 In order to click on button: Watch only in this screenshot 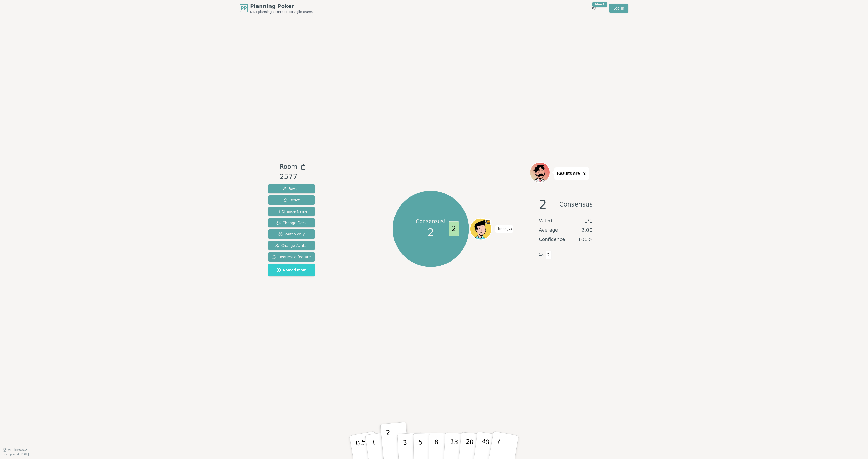, I will do `click(292, 235)`.